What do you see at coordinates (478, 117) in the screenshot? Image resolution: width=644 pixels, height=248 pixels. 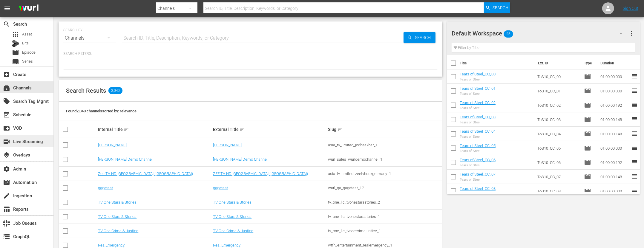 I see `a: Tears of Steel_CC_03` at bounding box center [478, 117].